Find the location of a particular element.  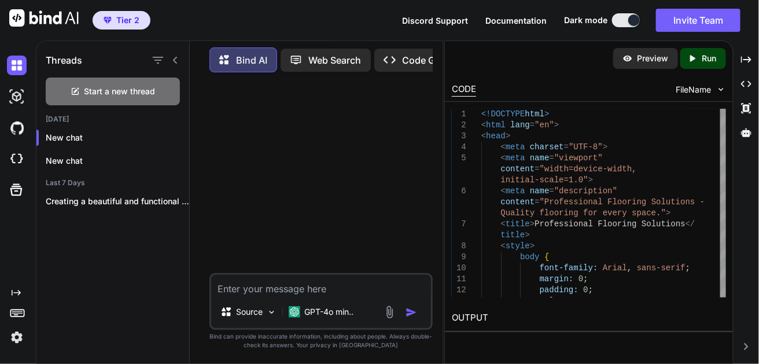

button: Documentation is located at coordinates (516, 20).